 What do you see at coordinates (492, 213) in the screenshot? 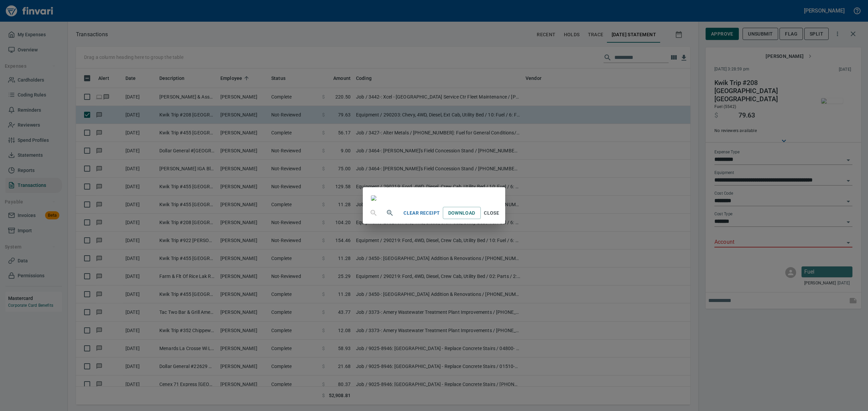
I see `span: Close` at bounding box center [492, 213].